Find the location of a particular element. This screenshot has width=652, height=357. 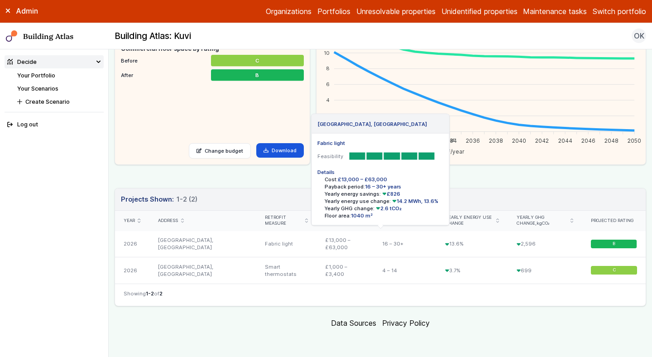

tspan: 10 is located at coordinates (326, 52).